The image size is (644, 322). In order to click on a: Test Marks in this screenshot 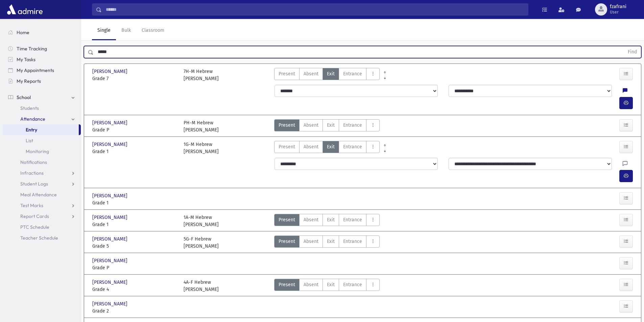, I will do `click(42, 205)`.